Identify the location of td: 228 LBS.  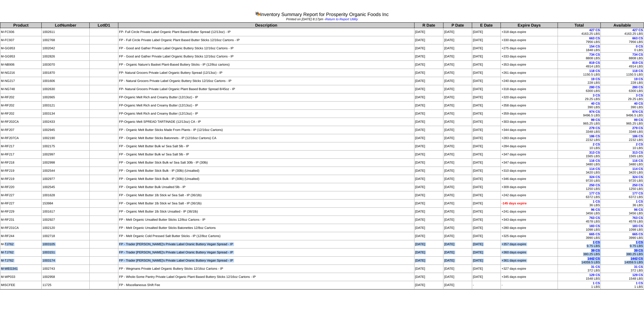
(622, 81).